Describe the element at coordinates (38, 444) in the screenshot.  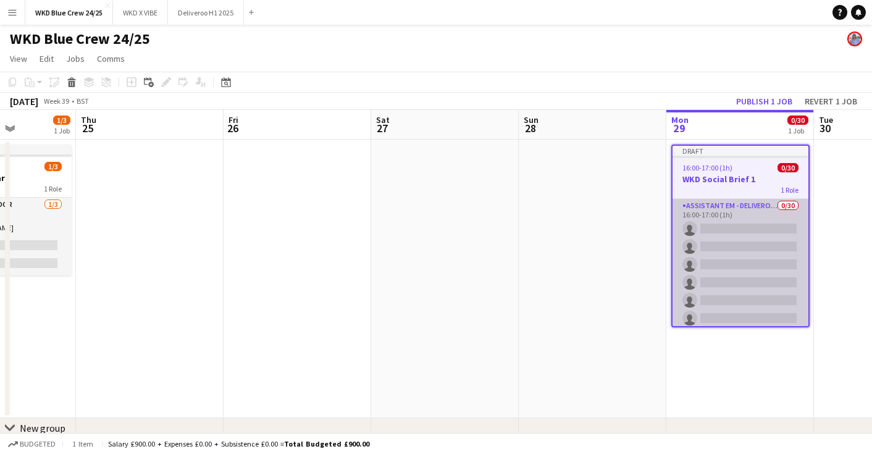
I see `span: Budgeted` at that location.